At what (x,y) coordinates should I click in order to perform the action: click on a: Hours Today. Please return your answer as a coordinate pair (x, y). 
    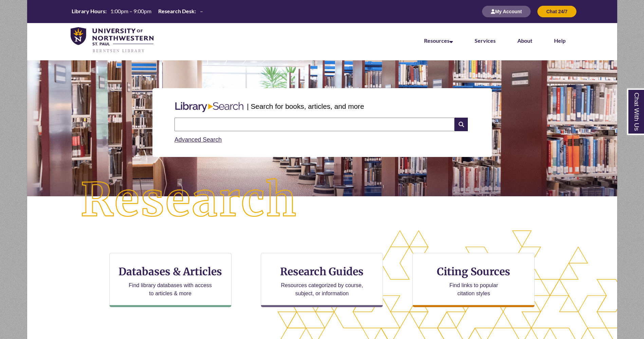
    Looking at the image, I should click on (137, 12).